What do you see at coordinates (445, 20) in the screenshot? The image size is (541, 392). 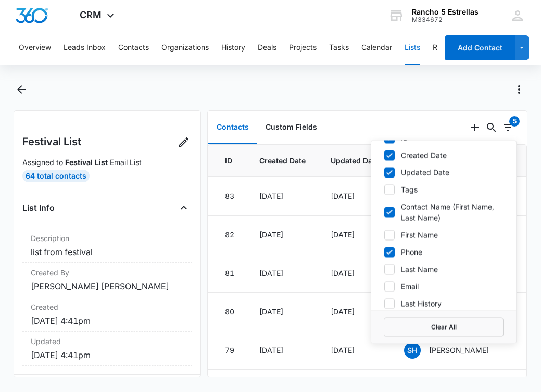 I see `div: account id` at bounding box center [445, 20].